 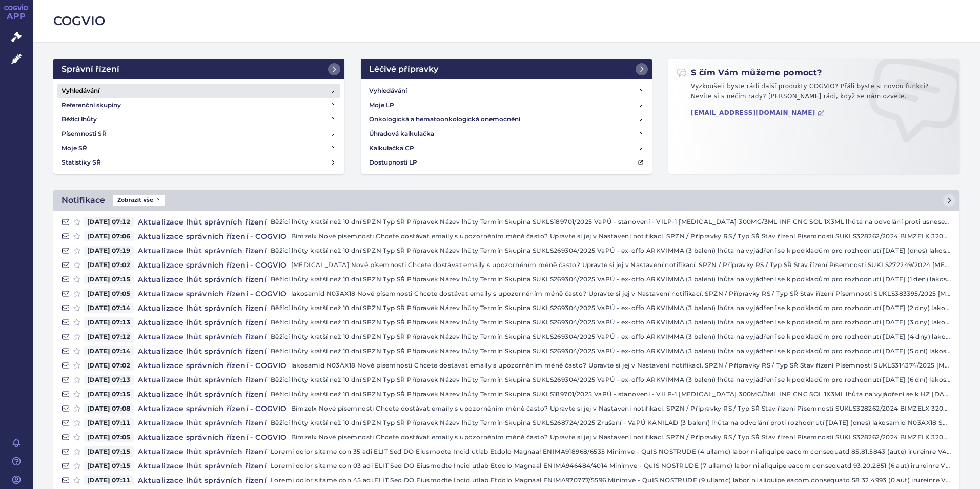 What do you see at coordinates (79, 119) in the screenshot?
I see `h4: Běžící lhůty` at bounding box center [79, 119].